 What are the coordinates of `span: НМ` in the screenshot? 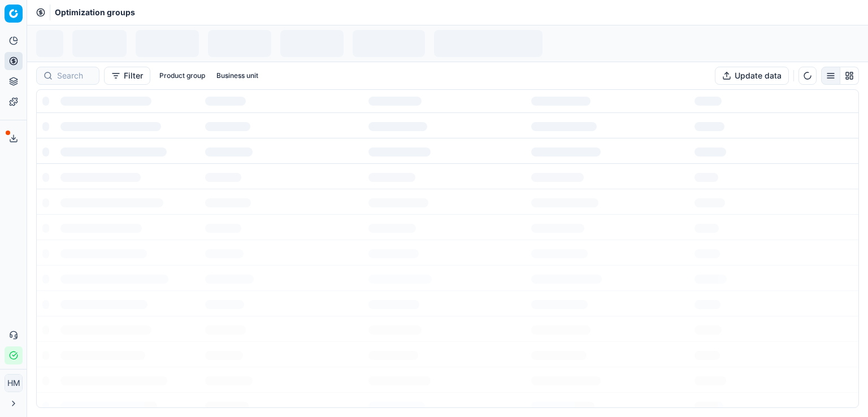 It's located at (14, 383).